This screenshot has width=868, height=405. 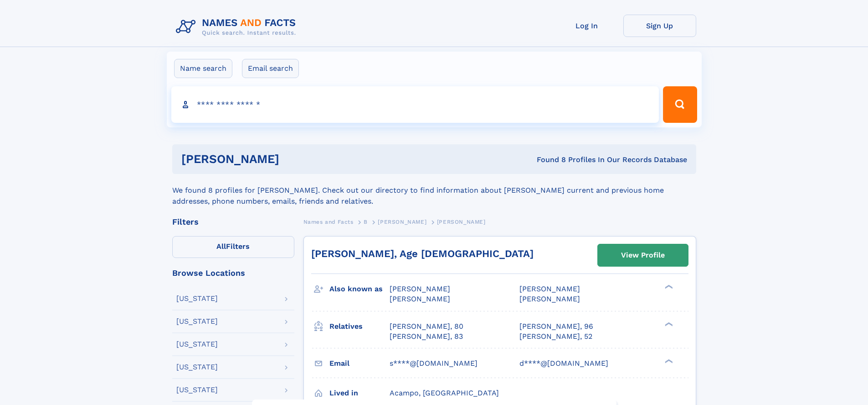 I want to click on a: B, so click(x=366, y=221).